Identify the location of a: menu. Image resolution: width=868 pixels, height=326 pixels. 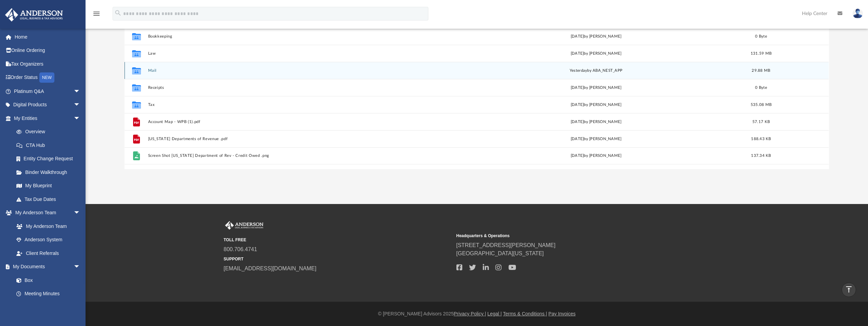
(97, 15).